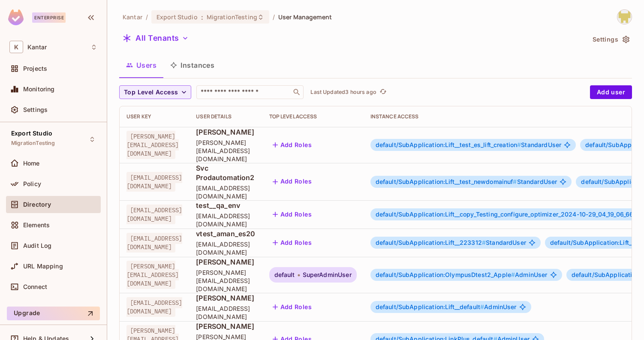 This screenshot has height=340, width=644. I want to click on div: Enterprise, so click(49, 18).